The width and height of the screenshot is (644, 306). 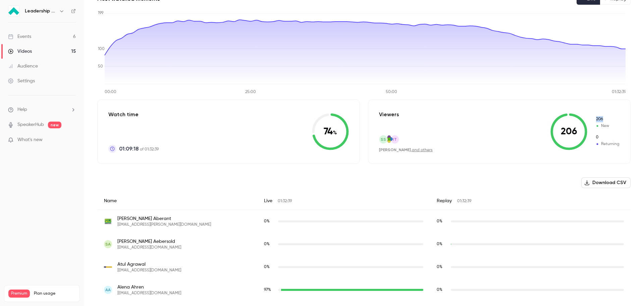 What do you see at coordinates (343, 201) in the screenshot?
I see `div: Live` at bounding box center [343, 201].